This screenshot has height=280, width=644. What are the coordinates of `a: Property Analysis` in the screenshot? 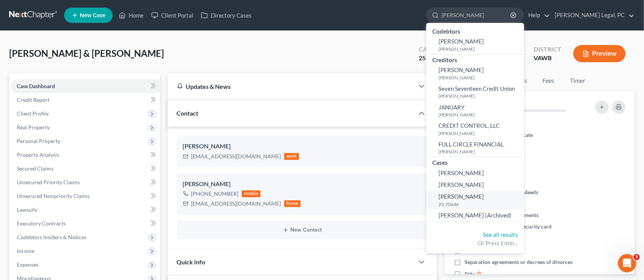 It's located at (86, 155).